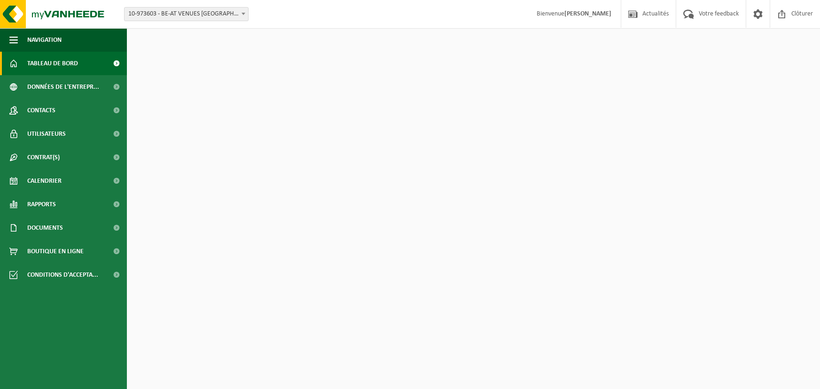 The width and height of the screenshot is (820, 389). Describe the element at coordinates (45, 228) in the screenshot. I see `span: Documents` at that location.